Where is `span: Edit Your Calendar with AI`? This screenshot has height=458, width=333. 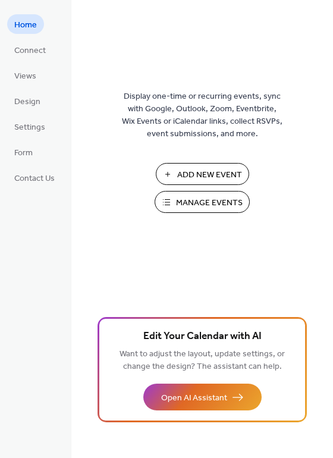 span: Edit Your Calendar with AI is located at coordinates (202, 337).